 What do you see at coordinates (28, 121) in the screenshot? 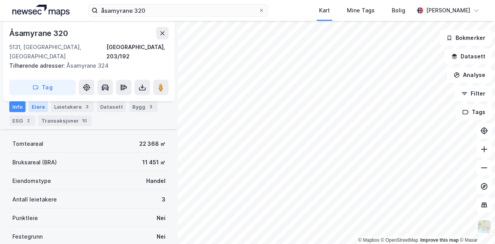
I see `div: 2` at bounding box center [28, 121].